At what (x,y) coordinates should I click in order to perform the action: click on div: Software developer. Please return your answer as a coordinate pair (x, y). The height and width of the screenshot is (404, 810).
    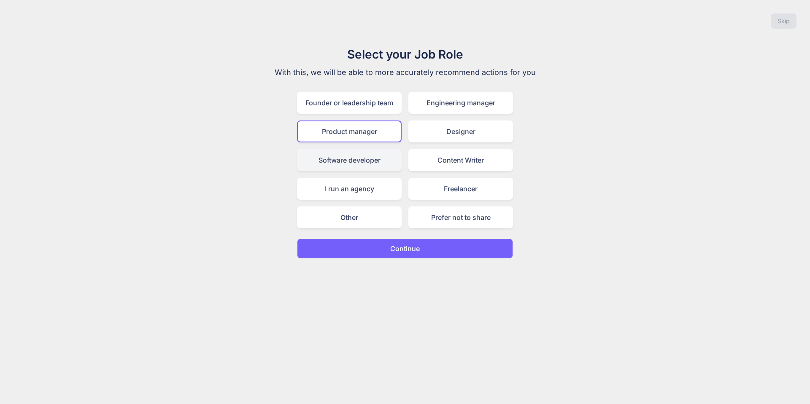
    Looking at the image, I should click on (349, 160).